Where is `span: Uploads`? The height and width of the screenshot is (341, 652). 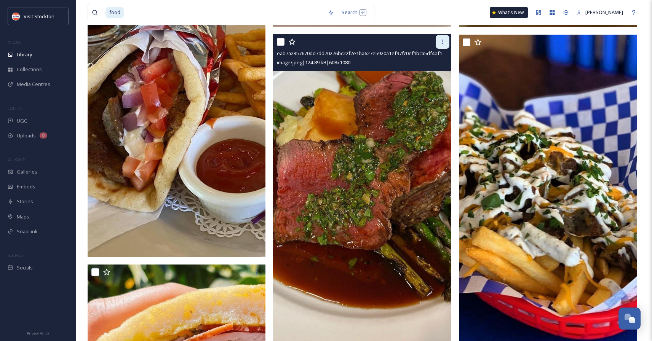
span: Uploads is located at coordinates (26, 135).